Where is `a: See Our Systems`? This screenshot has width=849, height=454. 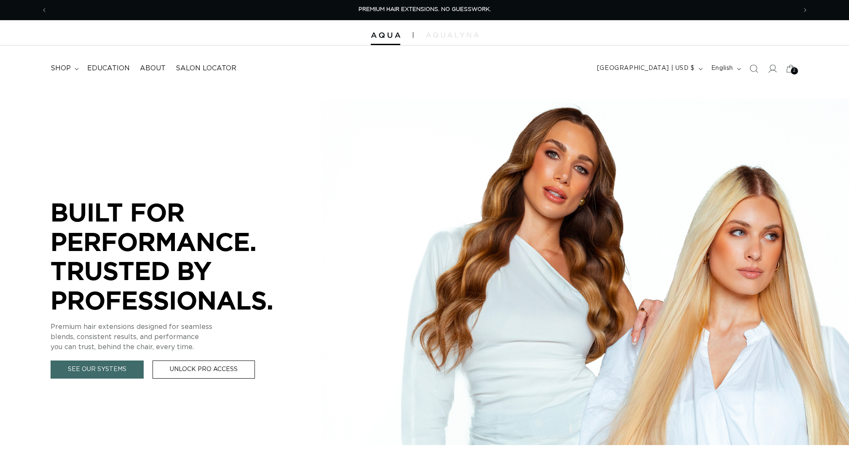 a: See Our Systems is located at coordinates (97, 369).